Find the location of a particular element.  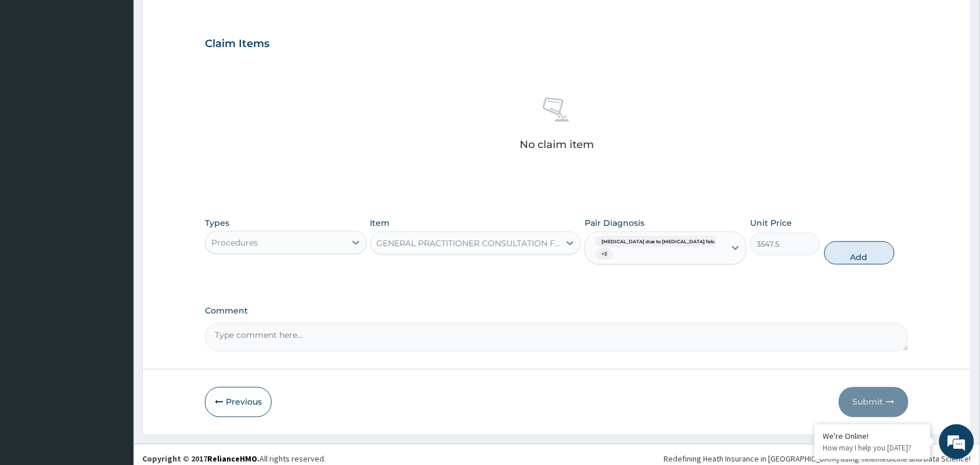

label: Comment is located at coordinates (557, 311).